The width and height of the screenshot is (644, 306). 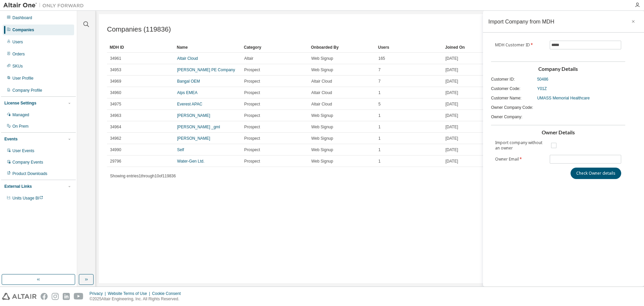 What do you see at coordinates (520, 160) in the screenshot?
I see `label: Owner Email` at bounding box center [520, 160].